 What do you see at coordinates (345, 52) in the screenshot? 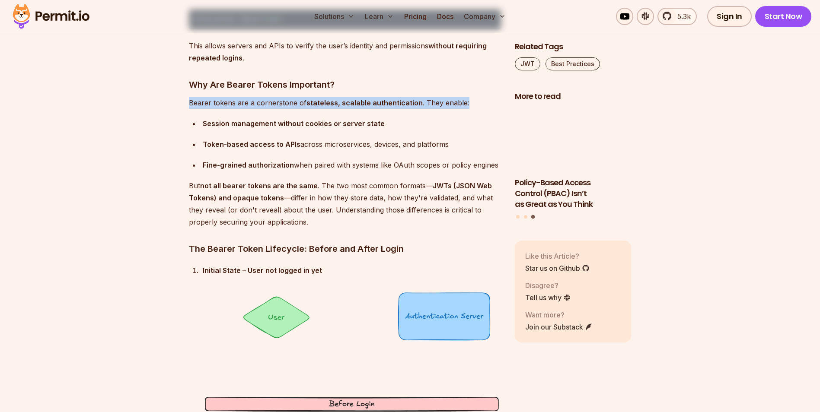
I see `p: This allows servers and APIs to verify the user’s identity and permissions .` at bounding box center [345, 52].